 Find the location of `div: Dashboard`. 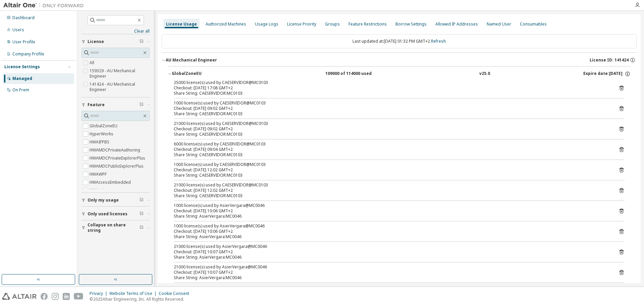

div: Dashboard is located at coordinates (23, 18).